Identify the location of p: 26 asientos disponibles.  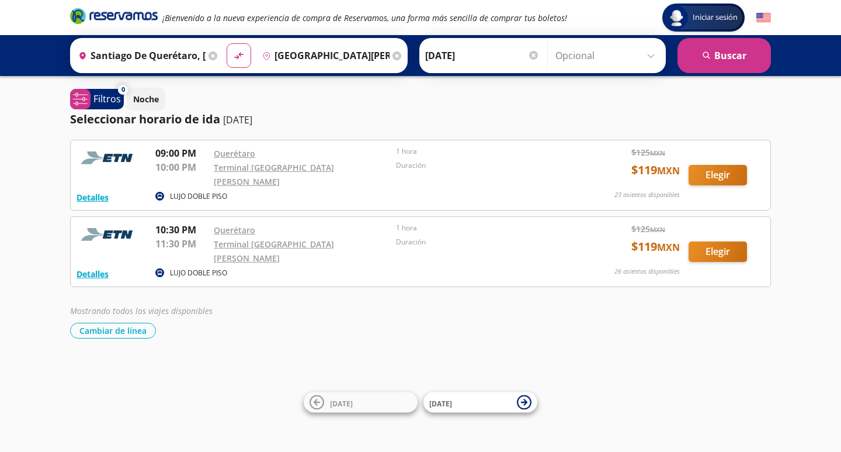
(647, 271).